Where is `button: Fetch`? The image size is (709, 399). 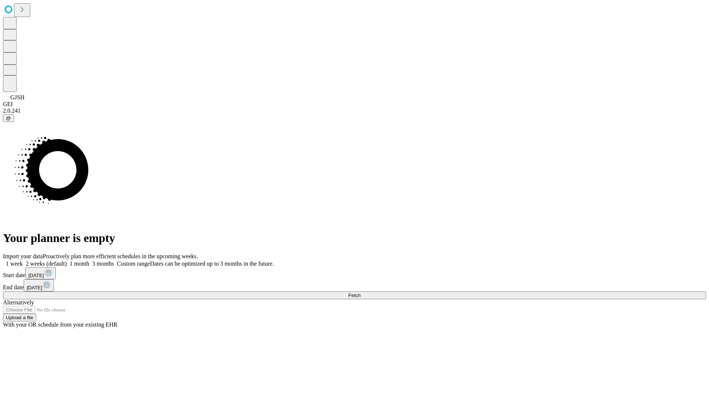
button: Fetch is located at coordinates (354, 295).